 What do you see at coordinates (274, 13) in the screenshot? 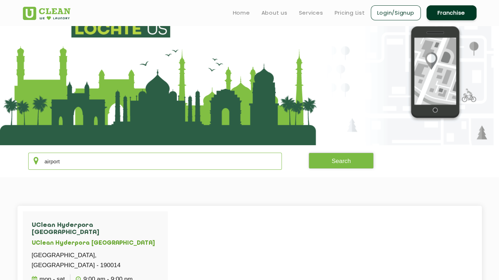
I see `a: About us` at bounding box center [274, 13].